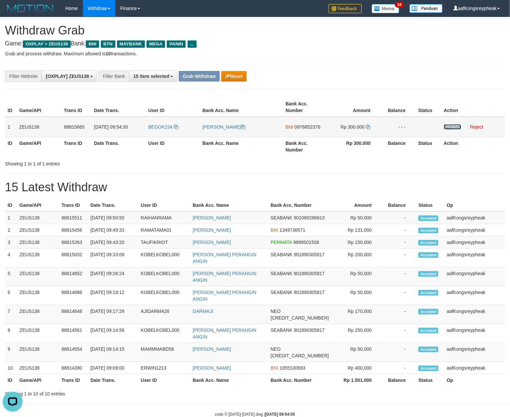 This screenshot has height=417, width=510. I want to click on td: KOBELKOBEL000, so click(164, 296).